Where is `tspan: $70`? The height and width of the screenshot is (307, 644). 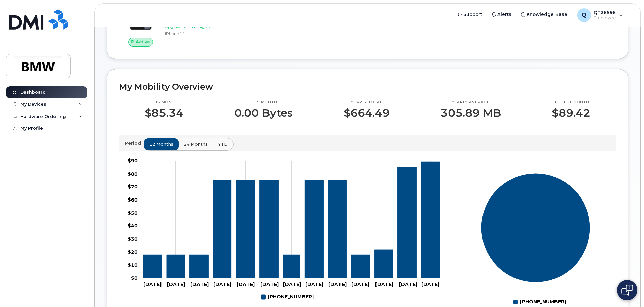
tspan: $70 is located at coordinates (133, 187).